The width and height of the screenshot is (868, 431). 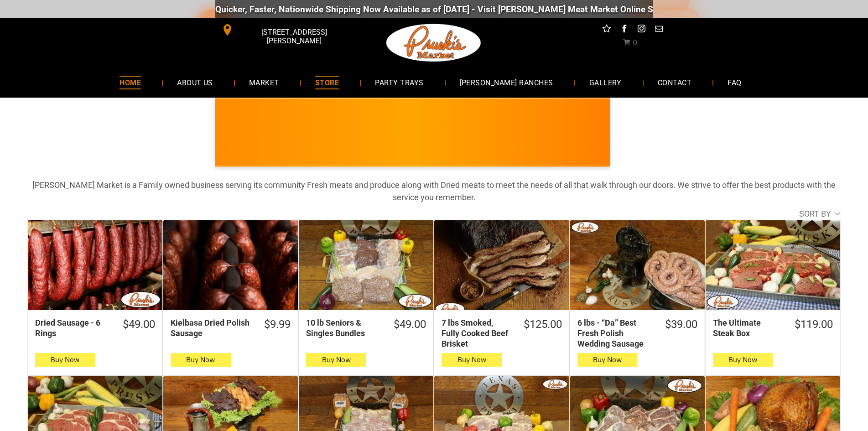 I want to click on a: $39.006 lbs - “Da” Best Fresh Polish Wedding Sausage, so click(x=637, y=333).